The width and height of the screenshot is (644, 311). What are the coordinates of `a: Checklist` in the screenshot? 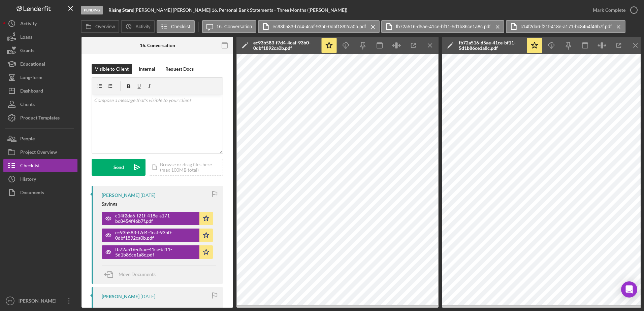 It's located at (40, 166).